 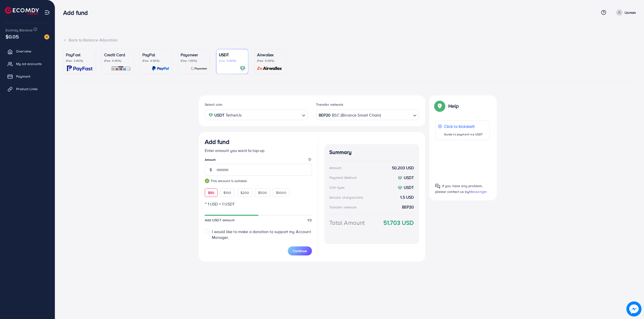 What do you see at coordinates (372, 152) in the screenshot?
I see `h4: Summary` at bounding box center [372, 152].